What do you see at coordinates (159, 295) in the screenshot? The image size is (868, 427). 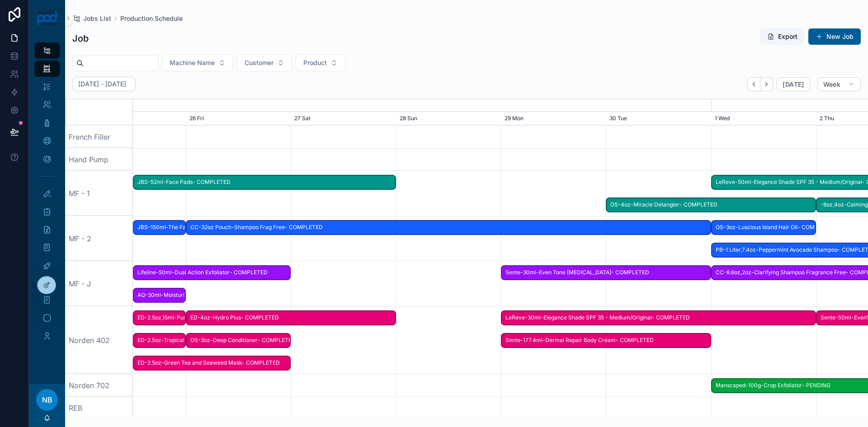 I see `span: AQ-30ml-Moisturizing Lift Cream- COMPLETED` at bounding box center [159, 295].